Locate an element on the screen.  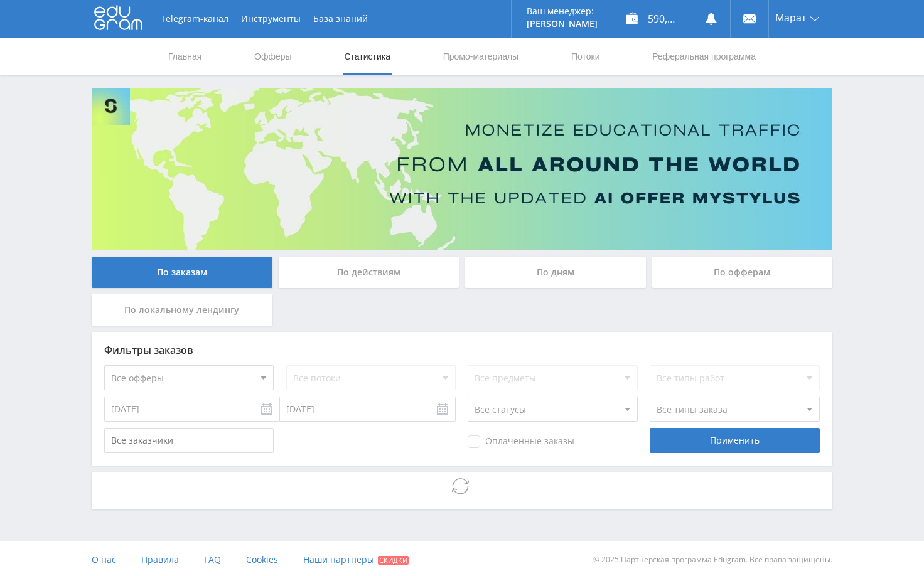
a: Офферы is located at coordinates (273, 57).